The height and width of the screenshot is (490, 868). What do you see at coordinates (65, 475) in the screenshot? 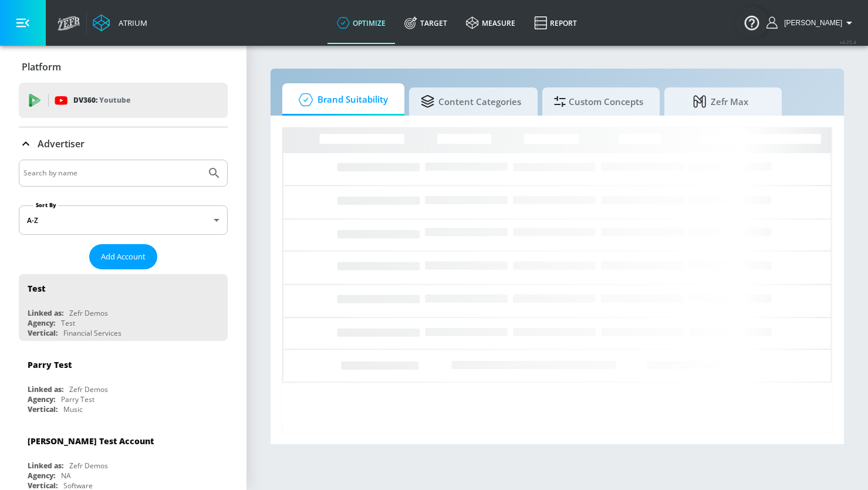
I see `div: NA` at bounding box center [65, 475].